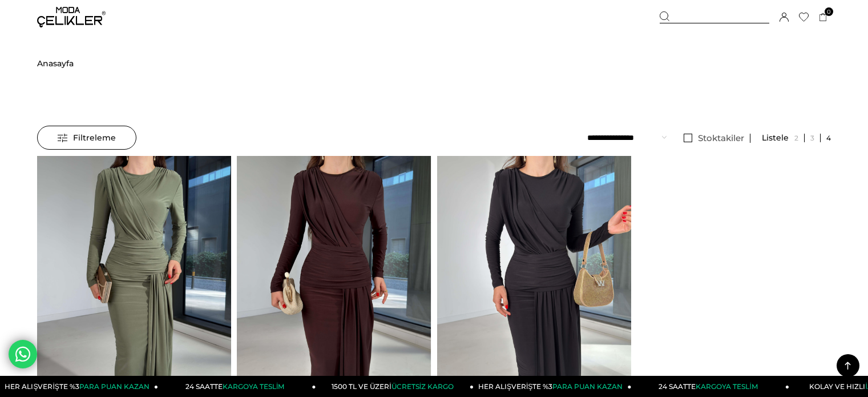  I want to click on span: 0, so click(828, 11).